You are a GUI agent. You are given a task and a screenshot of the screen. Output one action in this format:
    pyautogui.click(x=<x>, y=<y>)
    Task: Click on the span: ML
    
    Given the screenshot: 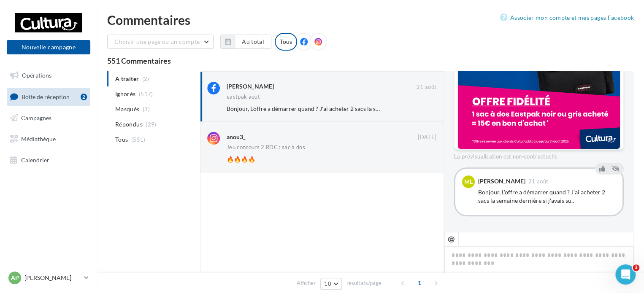 What is the action you would take?
    pyautogui.click(x=468, y=182)
    